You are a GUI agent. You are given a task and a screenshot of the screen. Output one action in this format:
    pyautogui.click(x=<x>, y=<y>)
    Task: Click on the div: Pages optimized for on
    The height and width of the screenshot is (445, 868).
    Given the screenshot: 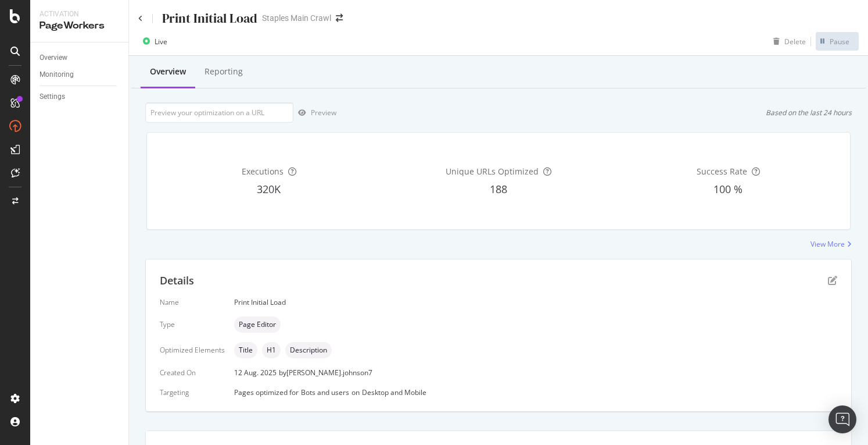 What is the action you would take?
    pyautogui.click(x=536, y=392)
    